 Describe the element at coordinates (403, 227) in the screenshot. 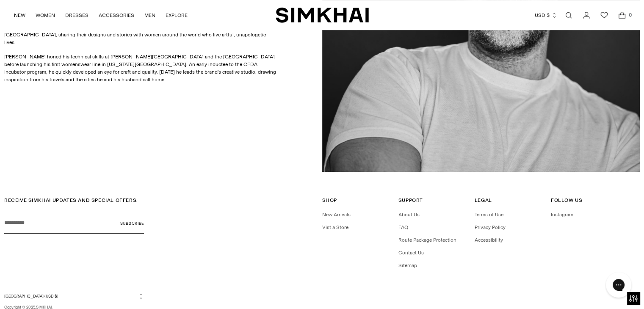

I see `a: FAQ` at that location.